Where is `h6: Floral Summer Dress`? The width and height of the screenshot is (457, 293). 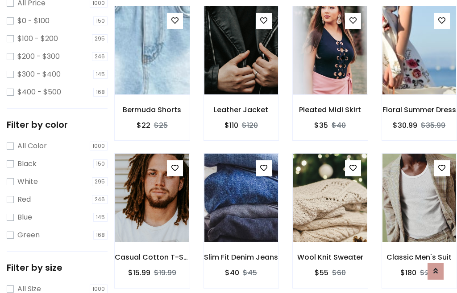
h6: Floral Summer Dress is located at coordinates (419, 110).